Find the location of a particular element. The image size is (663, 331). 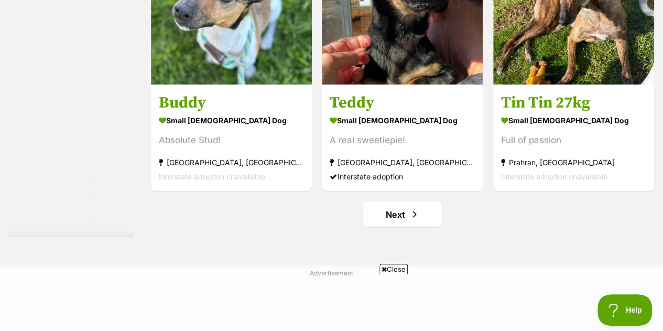

h3: Buddy is located at coordinates (231, 102).